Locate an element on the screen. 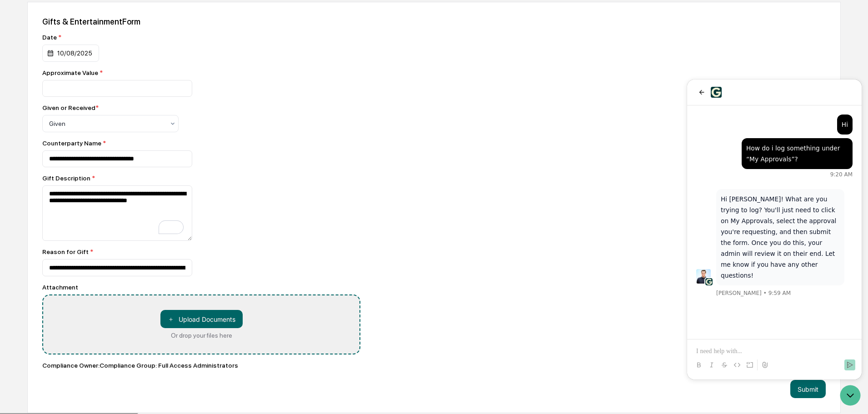 This screenshot has height=414, width=868. div: 10/08/2025 is located at coordinates (70, 53).